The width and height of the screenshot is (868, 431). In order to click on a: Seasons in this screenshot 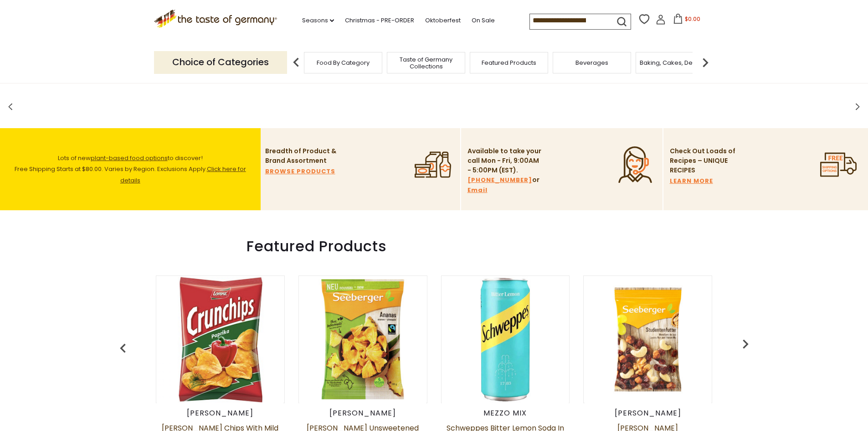, I will do `click(318, 21)`.